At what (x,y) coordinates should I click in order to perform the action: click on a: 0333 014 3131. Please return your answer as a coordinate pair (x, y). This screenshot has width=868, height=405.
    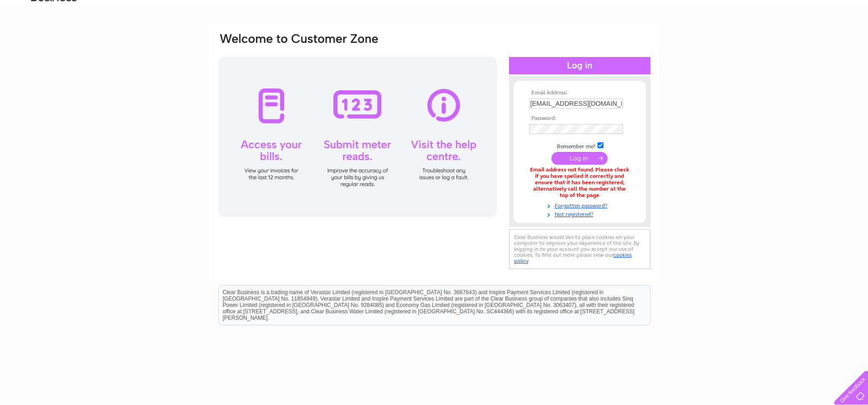
    Looking at the image, I should click on (727, 10).